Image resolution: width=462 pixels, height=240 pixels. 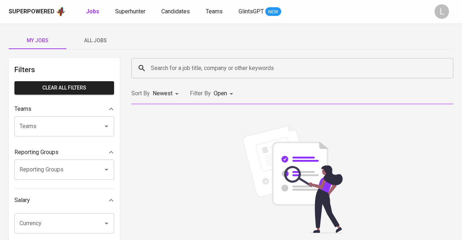 What do you see at coordinates (224, 93) in the screenshot?
I see `div: Open` at bounding box center [224, 93].